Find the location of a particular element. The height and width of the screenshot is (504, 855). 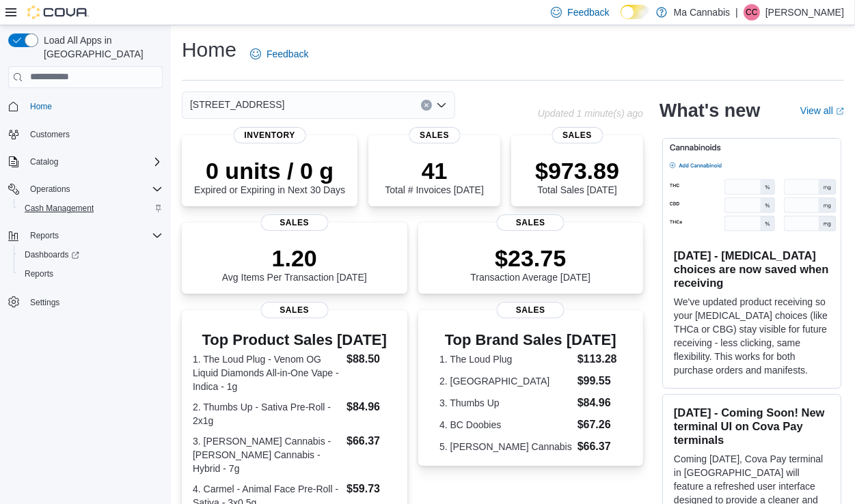

dt: 2. Thumbs Up - Sativa Pre-Roll - 2x1g is located at coordinates (267, 414).